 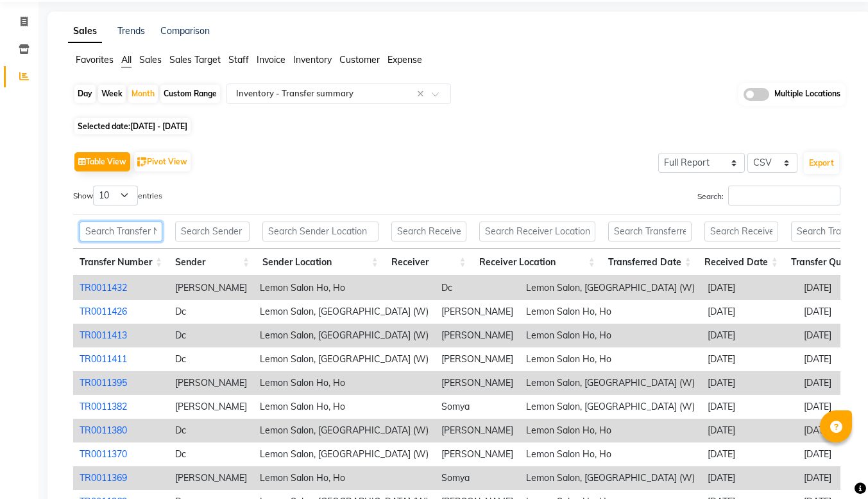 What do you see at coordinates (405, 60) in the screenshot?
I see `span: Expense` at bounding box center [405, 60].